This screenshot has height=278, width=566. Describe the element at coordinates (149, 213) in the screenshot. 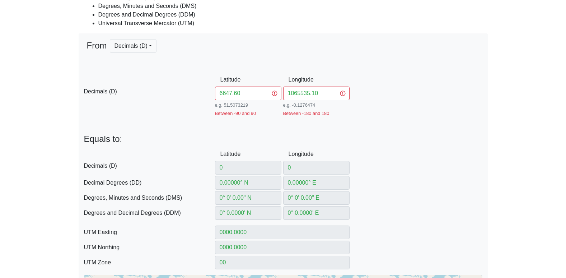

I see `span: Degrees and Decimal Degrees (DDM)` at that location.